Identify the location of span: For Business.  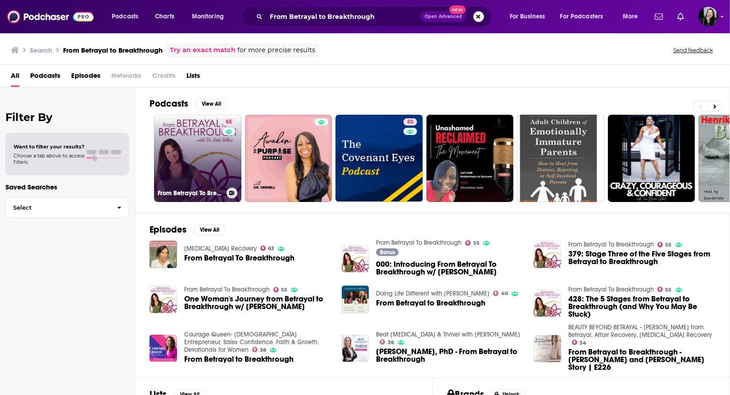
(527, 17).